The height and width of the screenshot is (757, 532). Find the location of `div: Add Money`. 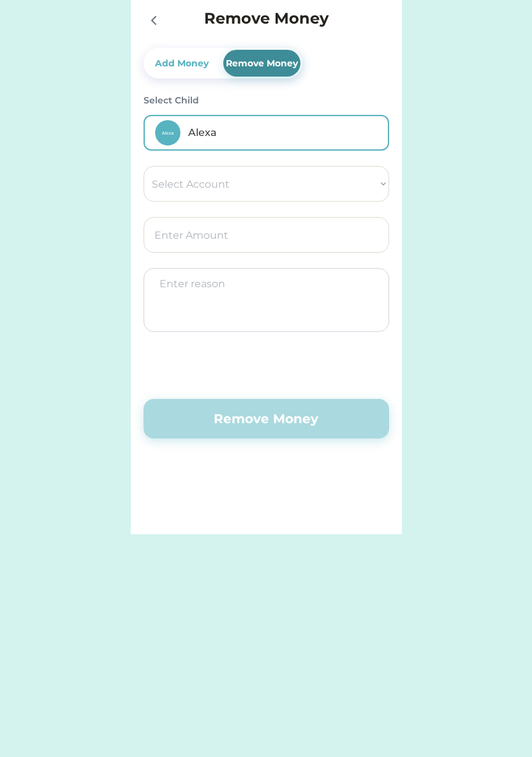

div: Add Money is located at coordinates (182, 63).